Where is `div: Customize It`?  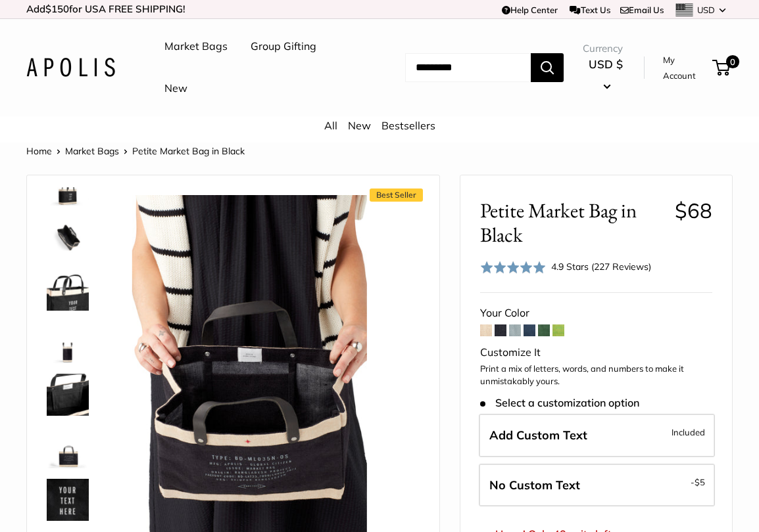 div: Customize It is located at coordinates (596, 352).